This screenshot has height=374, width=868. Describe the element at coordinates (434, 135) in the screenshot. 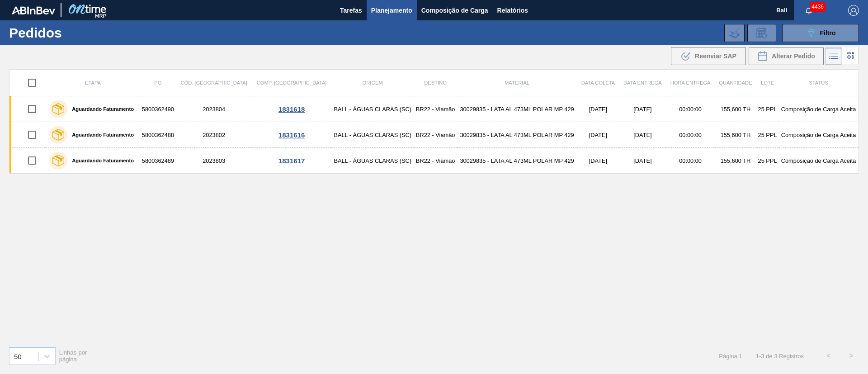

I see `a: Aguardando Faturamento58003624882023802BALL - ÁGUAS CLARAS (SC)BR22 - Viamão30029835 - LATA AL 47...` at that location.